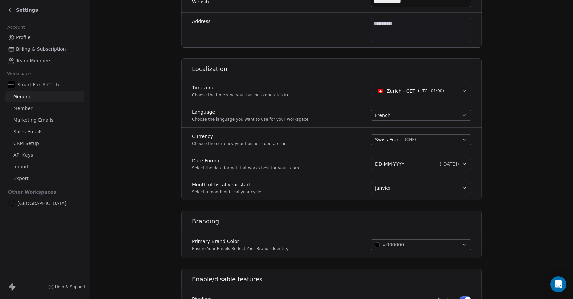  What do you see at coordinates (19, 74) in the screenshot?
I see `span: Workspace` at bounding box center [19, 74].